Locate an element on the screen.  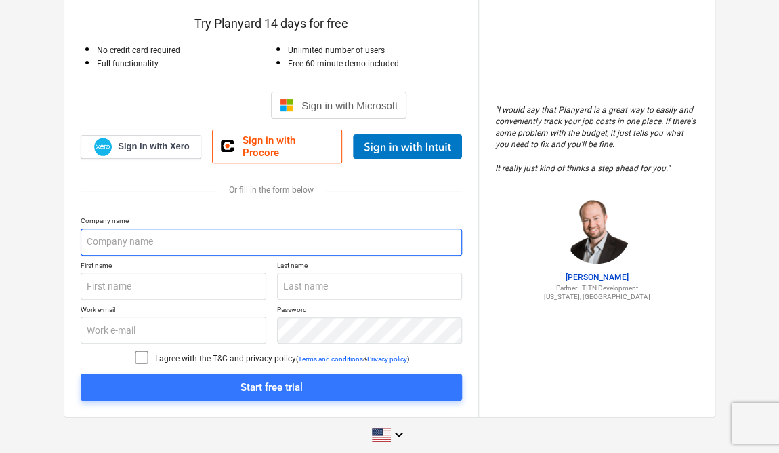
p: Free 60-minute demo included is located at coordinates (375, 64).